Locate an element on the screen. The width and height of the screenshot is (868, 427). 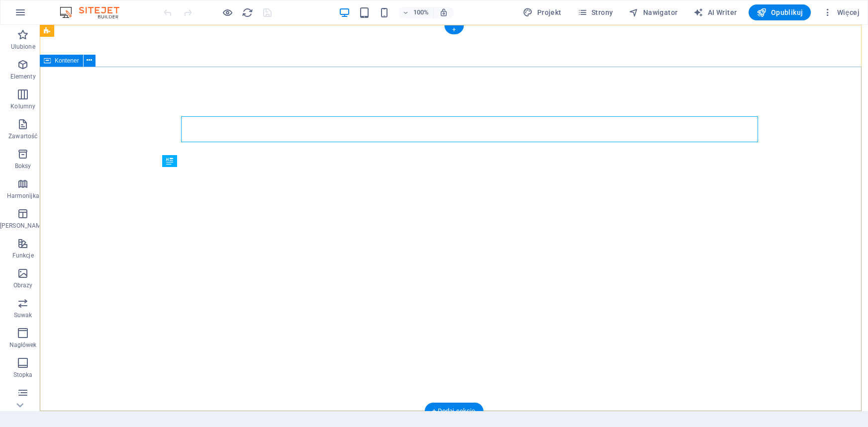
button: Więcej is located at coordinates (841, 12).